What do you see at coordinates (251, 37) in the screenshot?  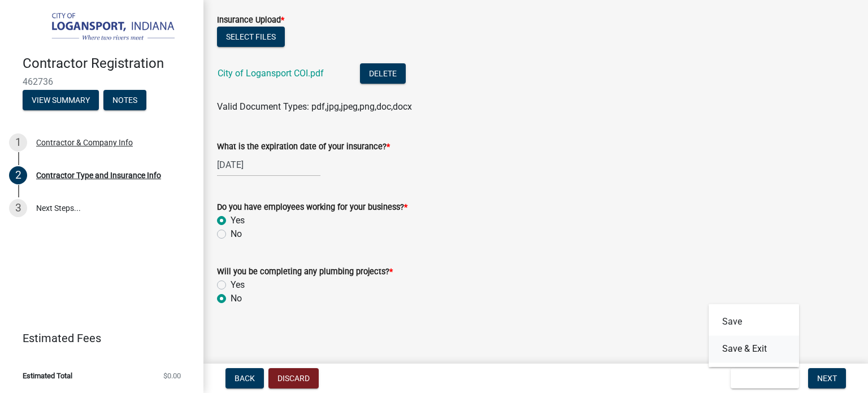 I see `button: Select files` at bounding box center [251, 37].